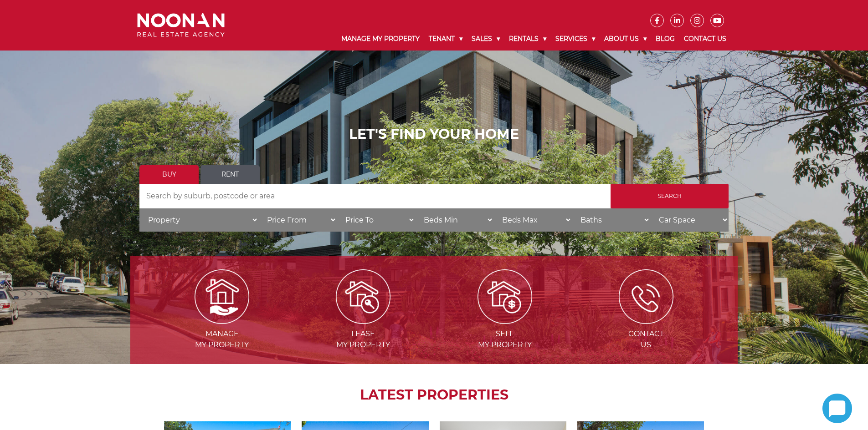  I want to click on a: Manage My Property, so click(381, 39).